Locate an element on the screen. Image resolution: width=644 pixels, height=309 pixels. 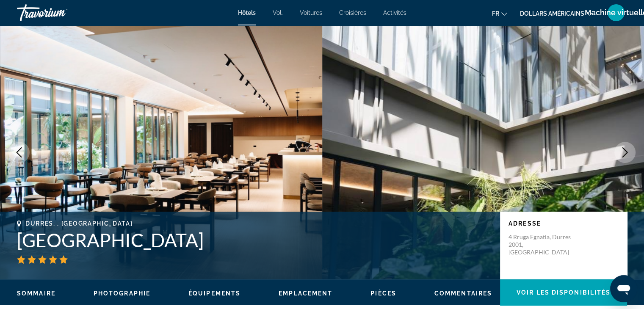
a: Croisières is located at coordinates (352, 13).